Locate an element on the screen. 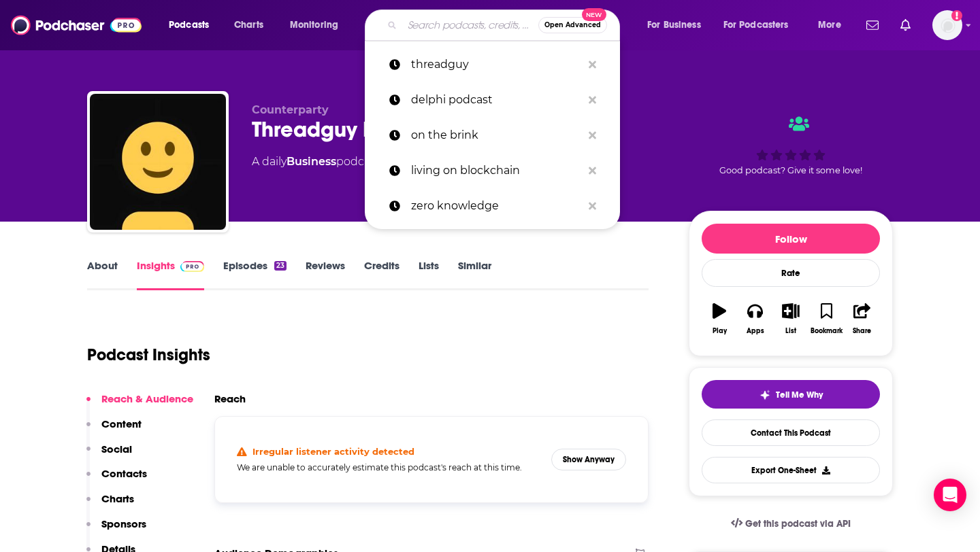 The height and width of the screenshot is (552, 980). button: Apps is located at coordinates (755, 319).